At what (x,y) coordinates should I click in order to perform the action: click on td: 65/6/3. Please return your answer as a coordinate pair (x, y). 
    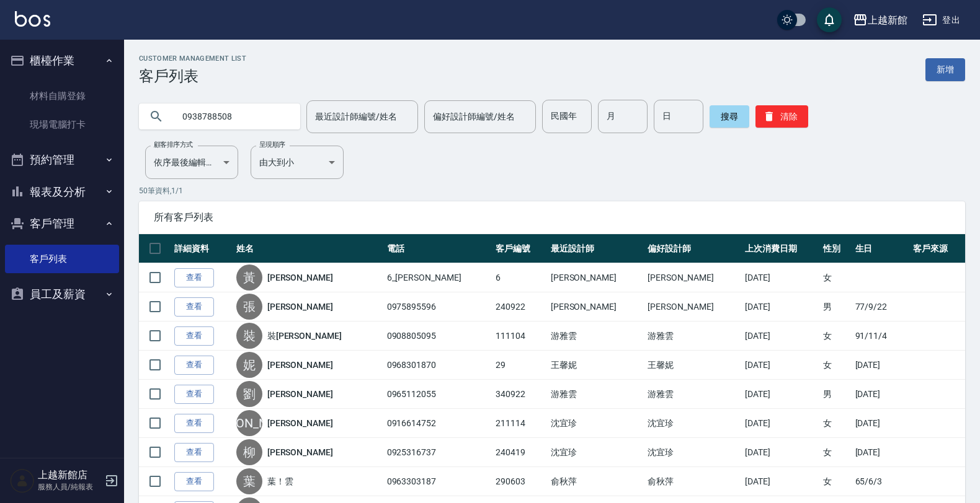
    Looking at the image, I should click on (881, 481).